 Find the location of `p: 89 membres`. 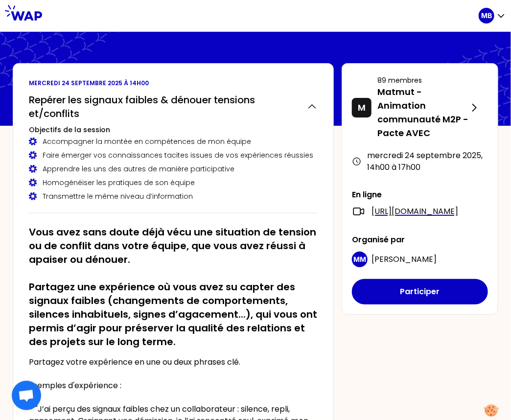

p: 89 membres is located at coordinates (423, 81).